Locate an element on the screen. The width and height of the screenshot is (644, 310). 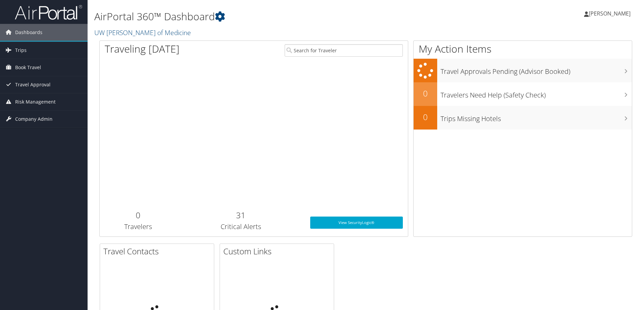
span: Travel Approval is located at coordinates (33, 85).